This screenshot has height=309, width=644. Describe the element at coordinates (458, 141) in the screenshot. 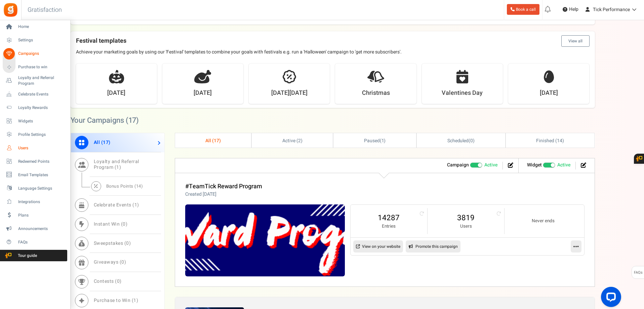

I see `span: Scheduled` at that location.